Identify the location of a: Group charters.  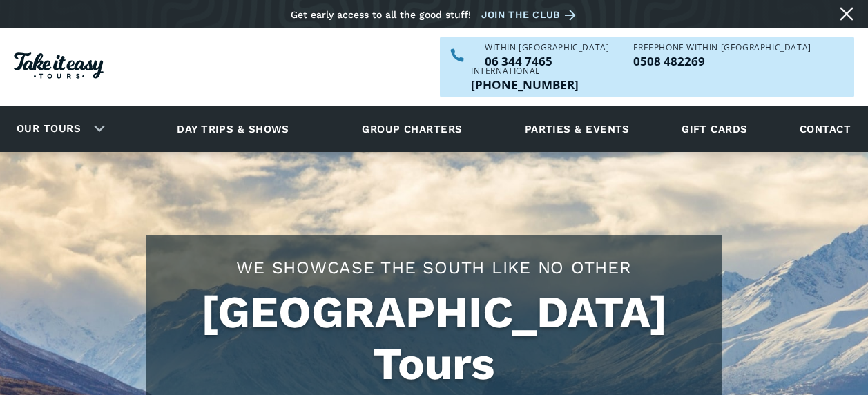
(412, 128).